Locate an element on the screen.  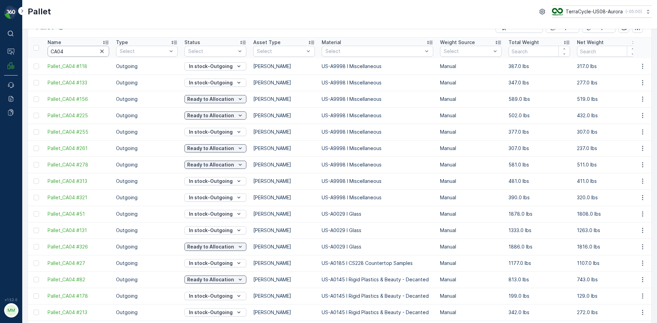
p: 511.0 lbs is located at coordinates (608, 165).